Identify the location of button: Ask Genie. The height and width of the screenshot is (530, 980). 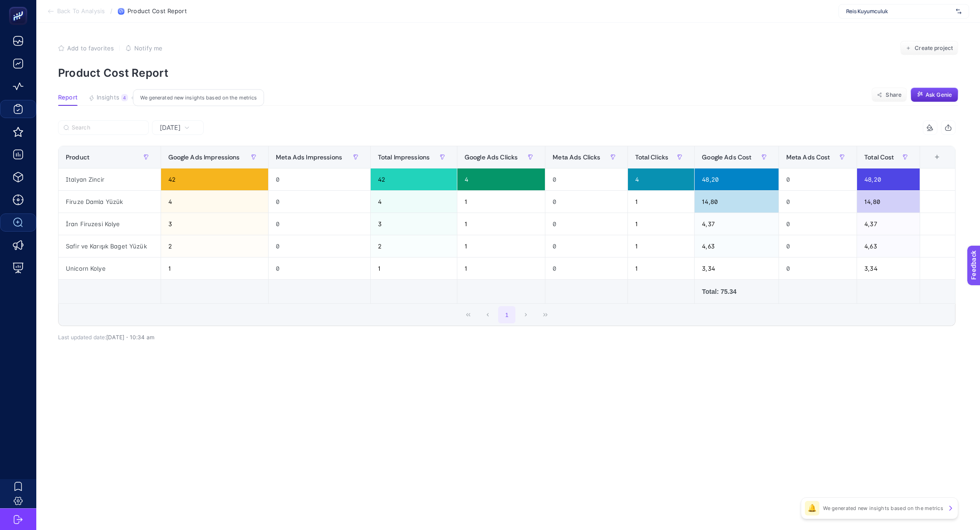
(934, 95).